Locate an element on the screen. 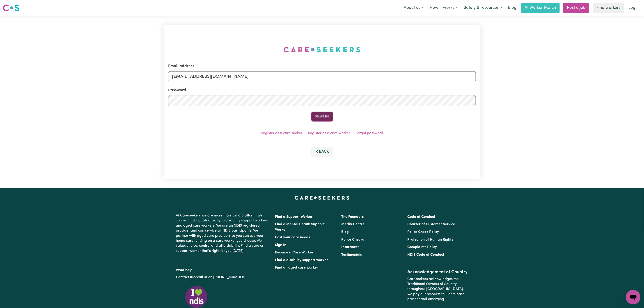 The image size is (644, 308). a: Post a job is located at coordinates (576, 8).